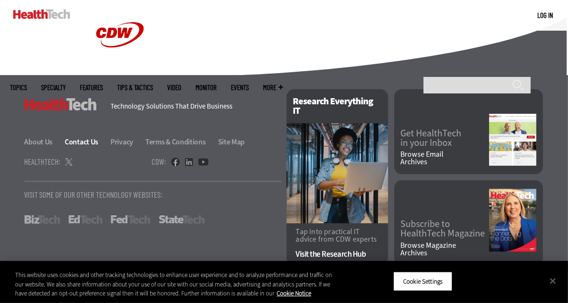  Describe the element at coordinates (136, 87) in the screenshot. I see `a: Tips & Tactics` at that location.